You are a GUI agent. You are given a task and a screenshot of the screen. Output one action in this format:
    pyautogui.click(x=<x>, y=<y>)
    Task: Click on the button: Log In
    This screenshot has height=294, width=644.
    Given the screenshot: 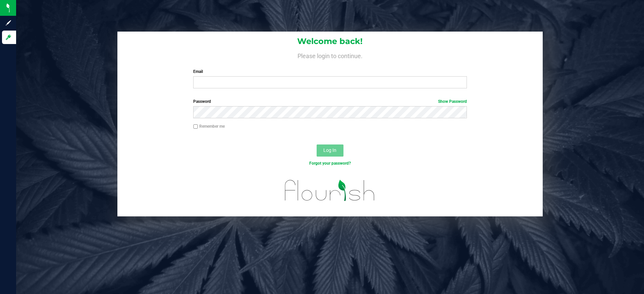 What is the action you would take?
    pyautogui.click(x=330, y=150)
    